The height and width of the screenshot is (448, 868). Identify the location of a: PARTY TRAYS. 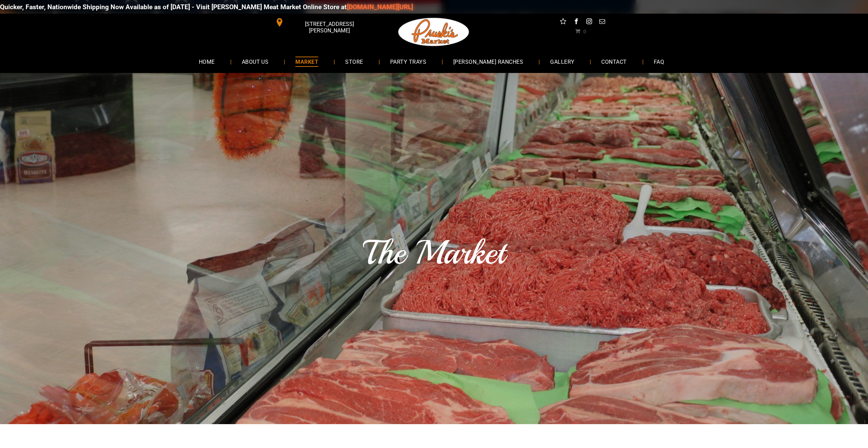
(409, 62).